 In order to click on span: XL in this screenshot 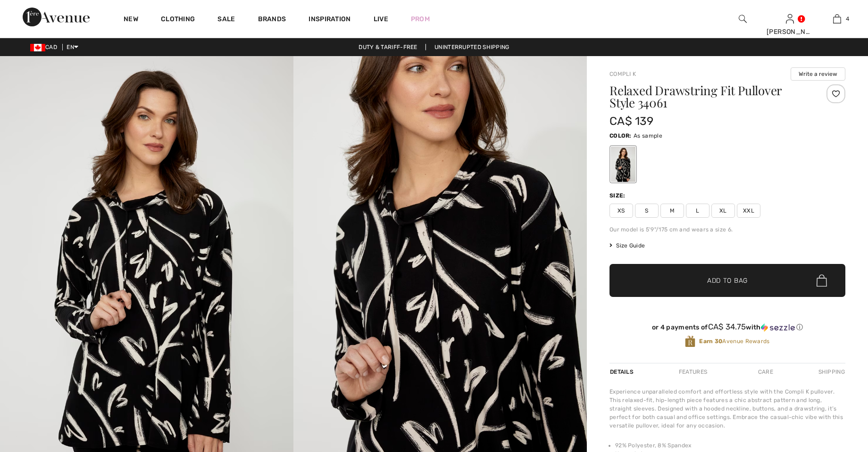, I will do `click(723, 211)`.